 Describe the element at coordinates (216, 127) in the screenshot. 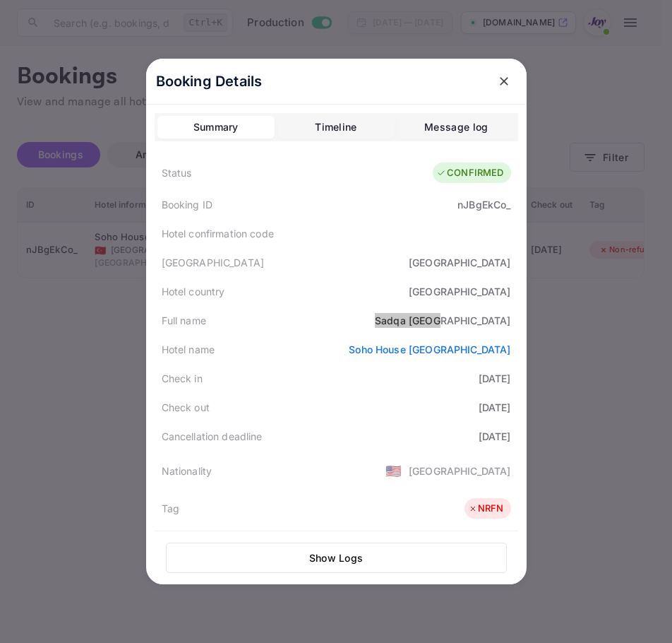

I see `button: Summary` at that location.